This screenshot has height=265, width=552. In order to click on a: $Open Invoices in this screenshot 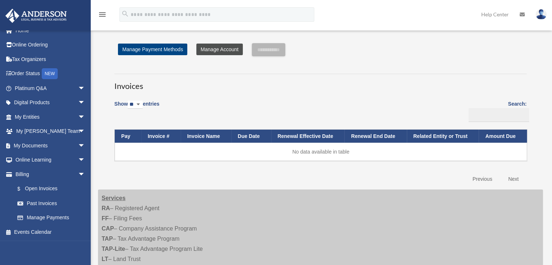, I will do `click(49, 189)`.